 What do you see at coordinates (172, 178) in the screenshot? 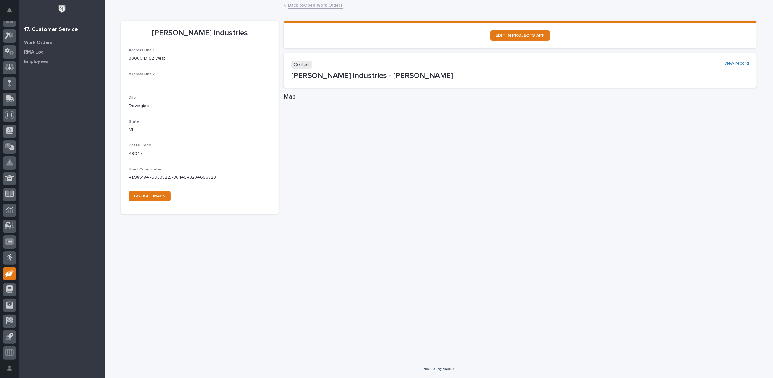
I see `p: 41.98518476983522, -86.14643234665823` at bounding box center [172, 178].